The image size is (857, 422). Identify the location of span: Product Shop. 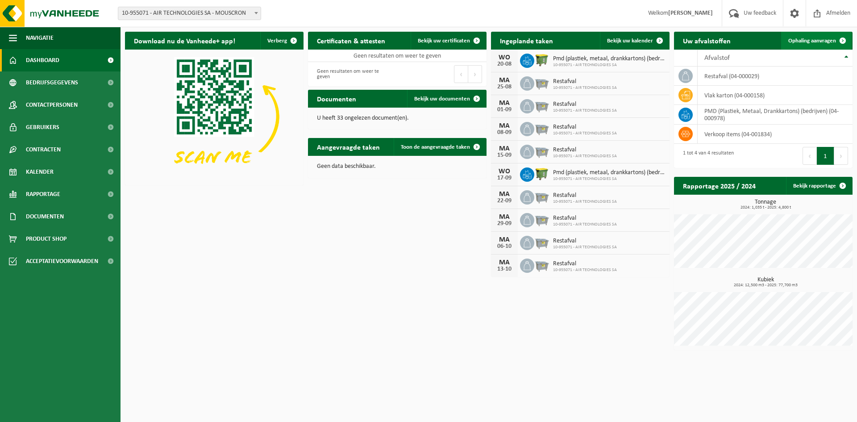
(46, 239).